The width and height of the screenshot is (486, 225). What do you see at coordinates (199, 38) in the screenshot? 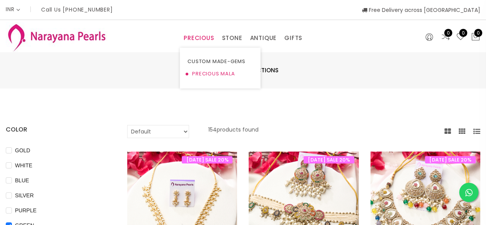
I see `a: PRECIOUS` at bounding box center [199, 38].